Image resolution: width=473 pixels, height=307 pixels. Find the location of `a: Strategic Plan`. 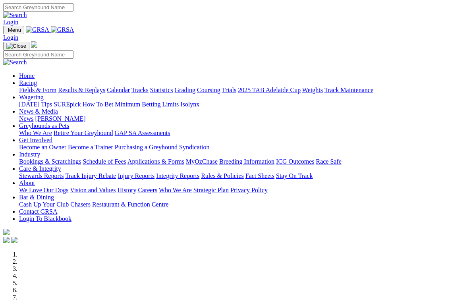

a: Strategic Plan is located at coordinates (211, 190).